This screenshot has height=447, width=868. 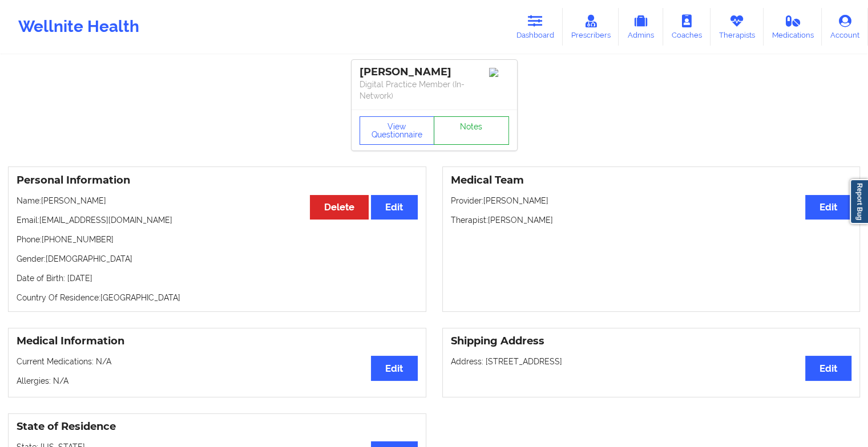 What do you see at coordinates (499, 72) in the screenshot?
I see `img: Image%2Fplaceholer-image.png` at bounding box center [499, 72].